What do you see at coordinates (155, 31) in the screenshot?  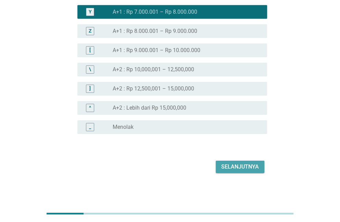 I see `label: A+1 : Rp 8.000.001 – Rp 9.000.000` at bounding box center [155, 31].